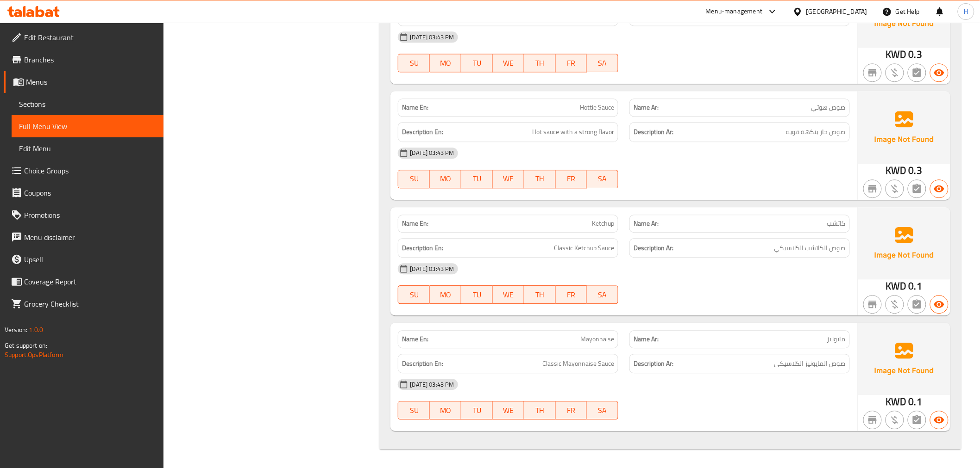  What do you see at coordinates (596, 107) in the screenshot?
I see `span: Hottie Sauce` at bounding box center [596, 107].